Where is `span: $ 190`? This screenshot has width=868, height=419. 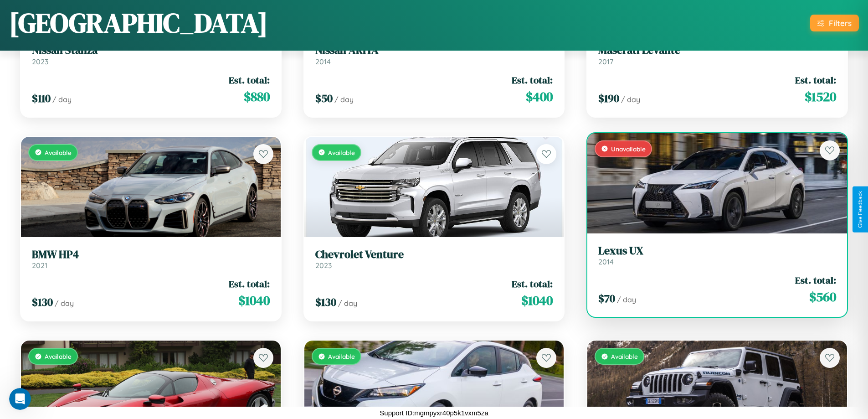
span: $ 190 is located at coordinates (609, 98).